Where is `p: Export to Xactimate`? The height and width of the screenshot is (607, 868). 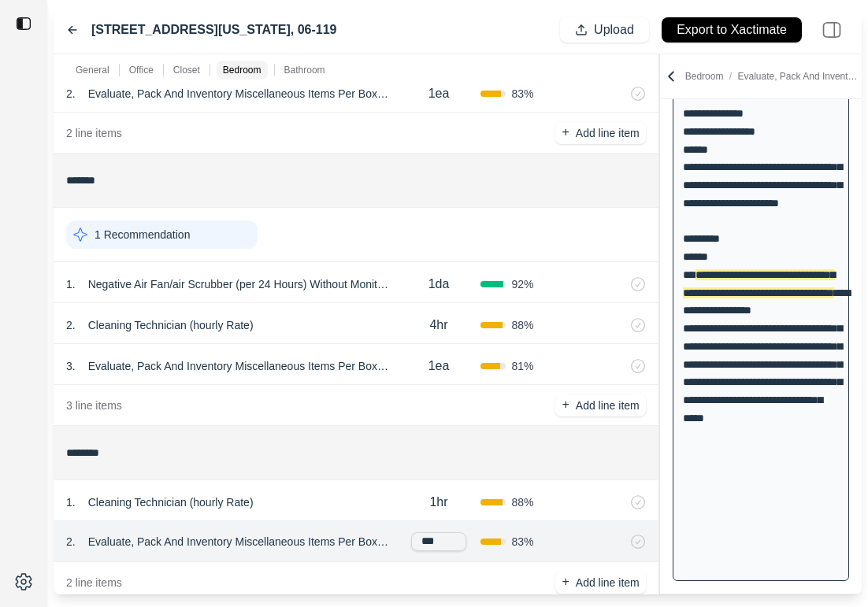
p: Export to Xactimate is located at coordinates (731, 30).